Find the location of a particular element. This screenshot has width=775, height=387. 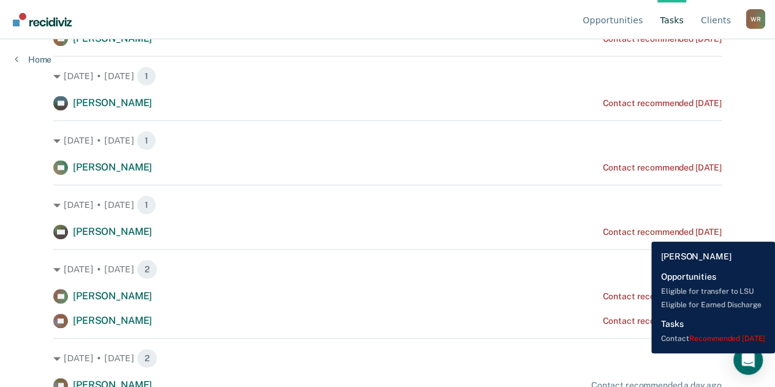

div: W R is located at coordinates (755, 19).